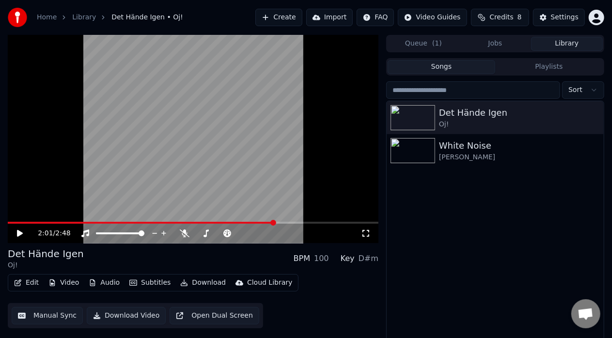 This screenshot has height=338, width=612. What do you see at coordinates (203, 283) in the screenshot?
I see `button: Download` at bounding box center [203, 283].